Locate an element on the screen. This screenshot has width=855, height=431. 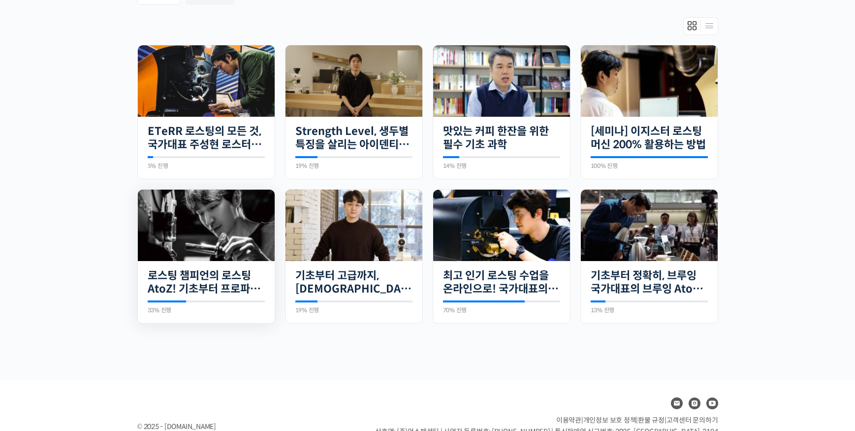
div: Members directory secondary navigation is located at coordinates (700, 26).